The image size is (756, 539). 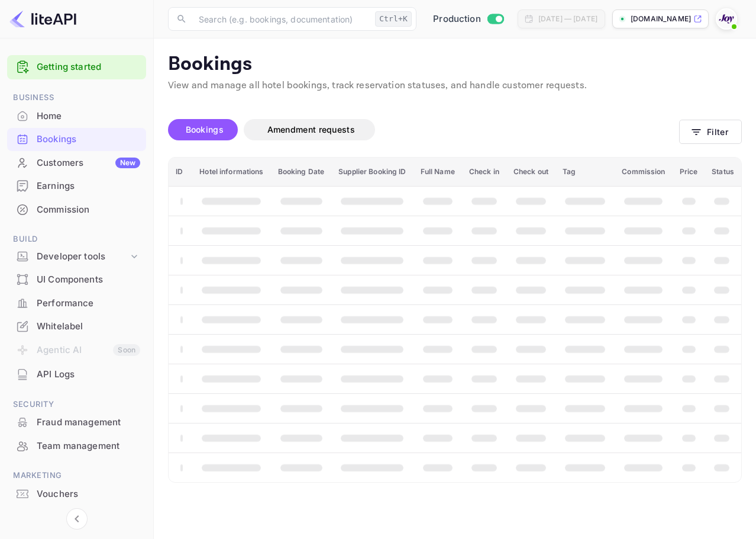 I want to click on th: Full Name, so click(x=437, y=171).